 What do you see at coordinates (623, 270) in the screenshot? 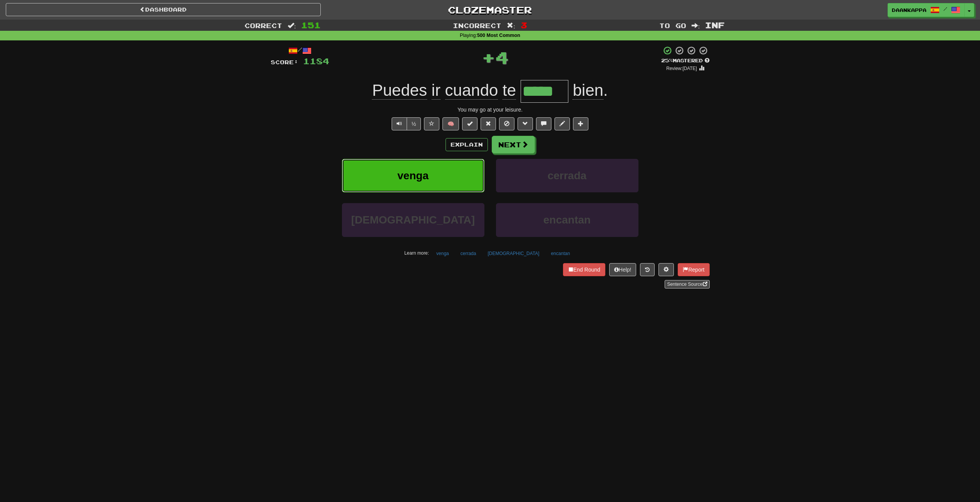
I see `button: Help!` at bounding box center [623, 270].